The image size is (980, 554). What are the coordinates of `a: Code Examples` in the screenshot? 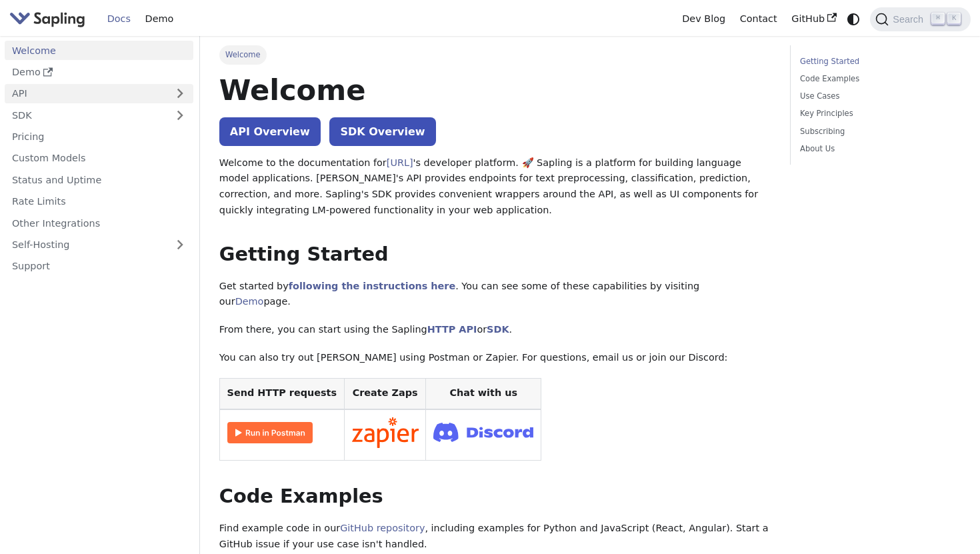 It's located at (878, 78).